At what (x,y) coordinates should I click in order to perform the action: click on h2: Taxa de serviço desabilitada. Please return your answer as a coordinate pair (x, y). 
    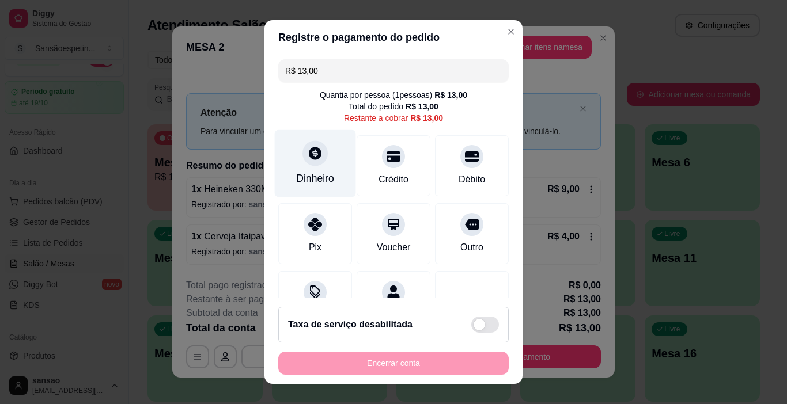
    Looking at the image, I should click on (350, 325).